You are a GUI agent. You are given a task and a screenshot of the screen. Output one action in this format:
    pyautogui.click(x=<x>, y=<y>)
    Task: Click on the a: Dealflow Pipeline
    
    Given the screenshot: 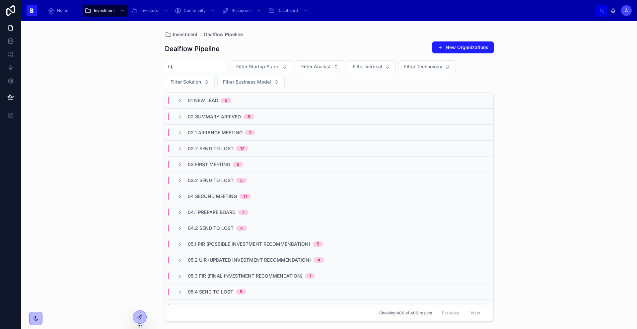 What is the action you would take?
    pyautogui.click(x=223, y=35)
    